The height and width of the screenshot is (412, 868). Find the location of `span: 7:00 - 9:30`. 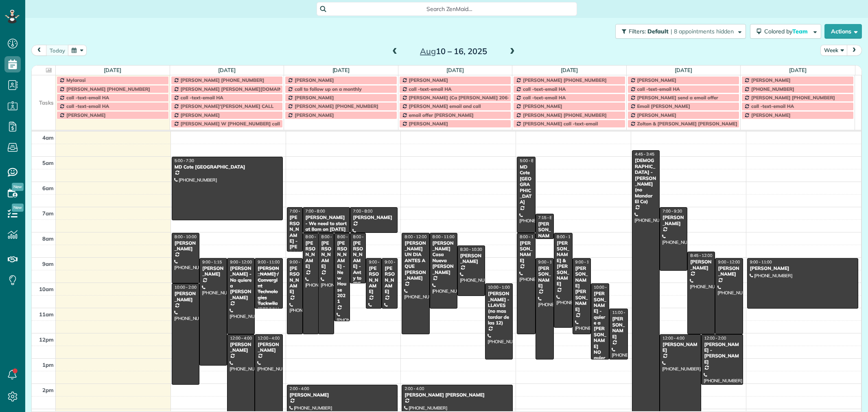

span: 7:00 - 9:30 is located at coordinates (672, 211).